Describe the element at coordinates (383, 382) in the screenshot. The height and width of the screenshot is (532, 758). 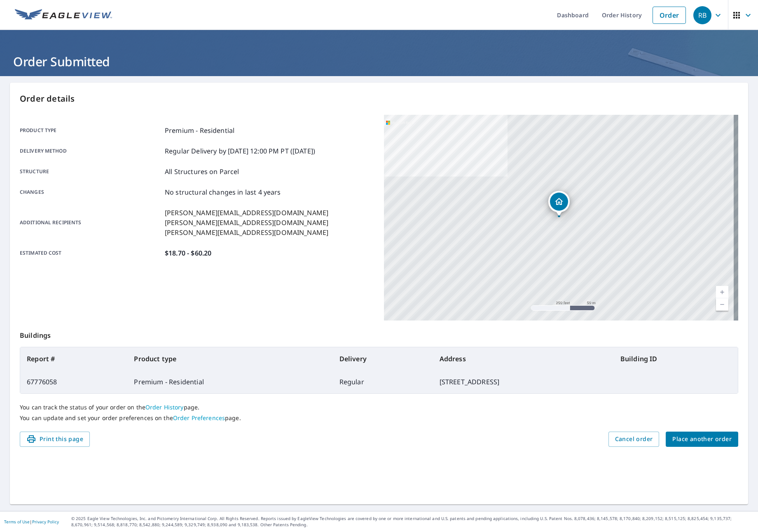
I see `td: Regular` at that location.